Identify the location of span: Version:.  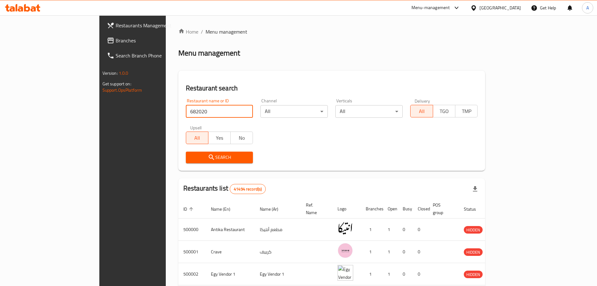
(110, 73).